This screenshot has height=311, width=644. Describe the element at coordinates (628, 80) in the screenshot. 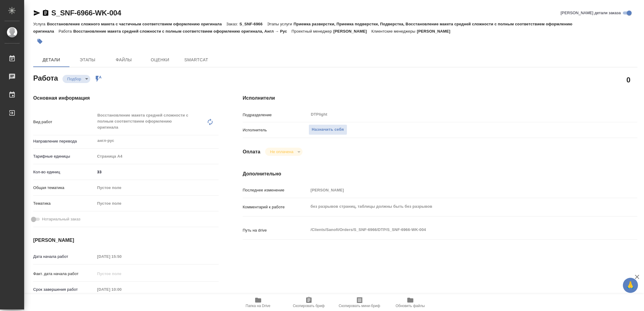

I see `h2: 0` at that location.